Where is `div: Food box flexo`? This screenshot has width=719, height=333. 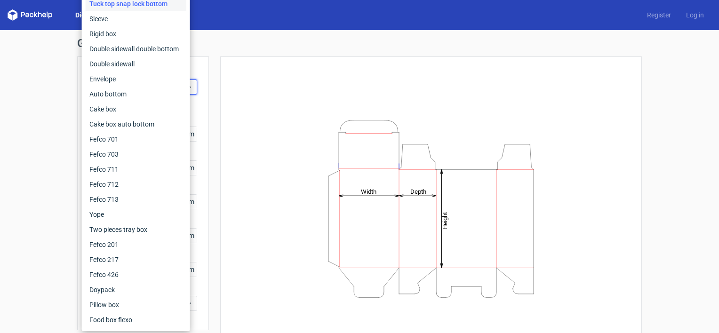
div: Food box flexo is located at coordinates (136, 320).